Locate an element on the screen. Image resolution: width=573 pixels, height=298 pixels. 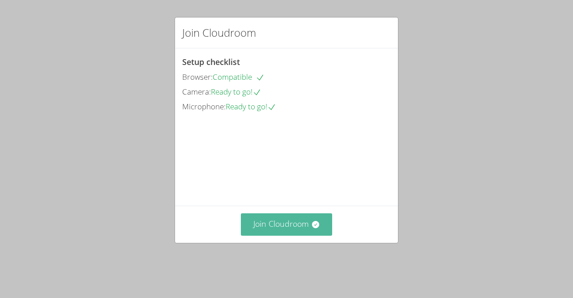
span: Browser: is located at coordinates (198, 77).